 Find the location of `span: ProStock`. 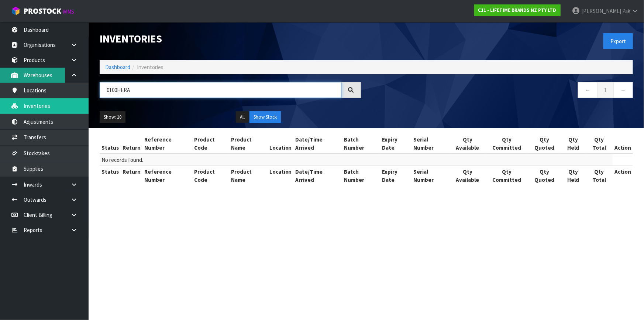

span: ProStock is located at coordinates (42, 11).